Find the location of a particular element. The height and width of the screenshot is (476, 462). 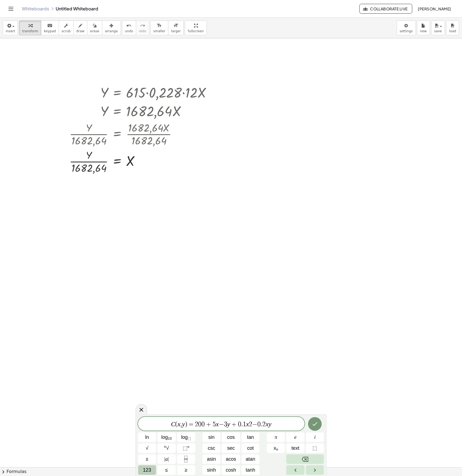

button: Hyperbolic sine is located at coordinates (212, 470).